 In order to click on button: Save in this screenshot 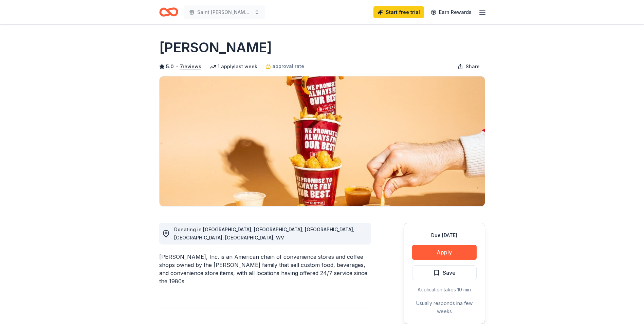, I will do `click(444, 273)`.